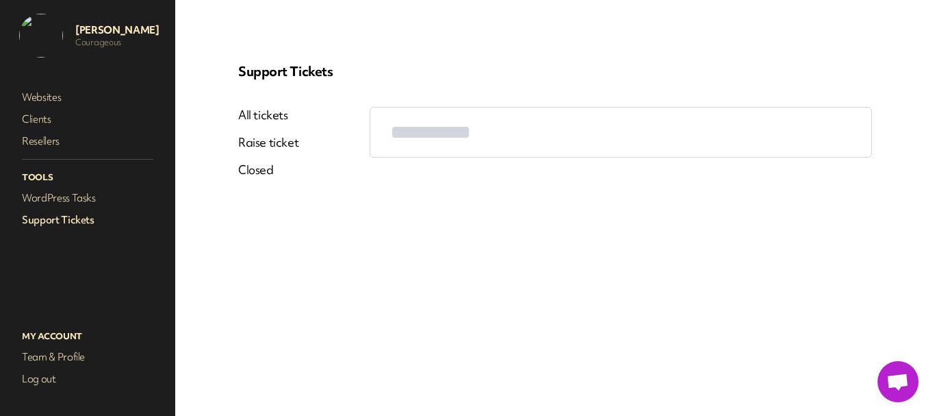 The height and width of the screenshot is (416, 935). I want to click on a: Resellers, so click(88, 141).